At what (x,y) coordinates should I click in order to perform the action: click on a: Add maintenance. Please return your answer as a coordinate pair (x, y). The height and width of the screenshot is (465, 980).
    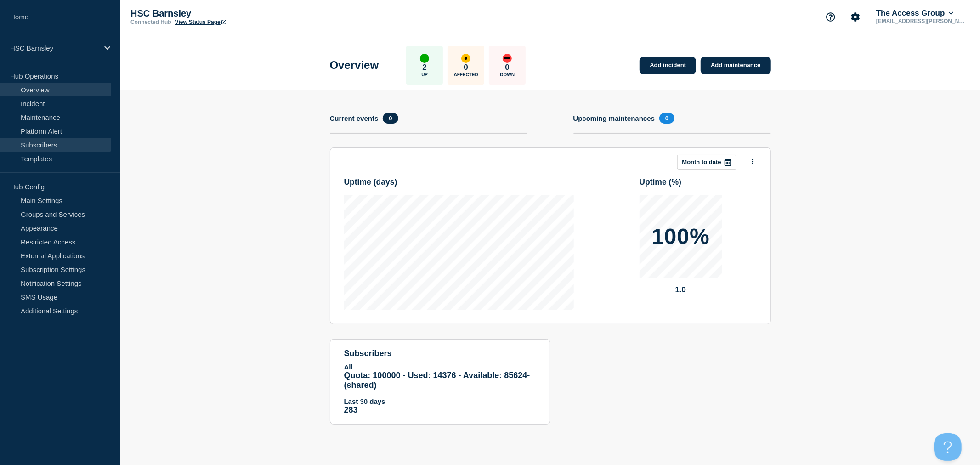
    Looking at the image, I should click on (736, 65).